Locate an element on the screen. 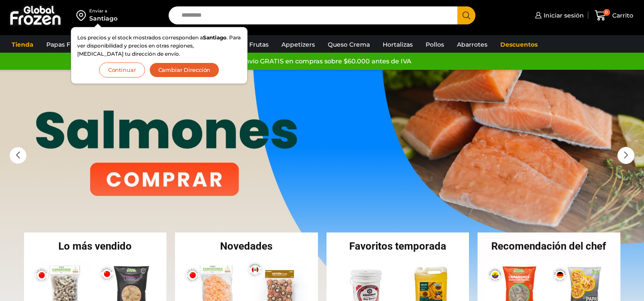 The width and height of the screenshot is (644, 301). a: Appetizers is located at coordinates (298, 45).